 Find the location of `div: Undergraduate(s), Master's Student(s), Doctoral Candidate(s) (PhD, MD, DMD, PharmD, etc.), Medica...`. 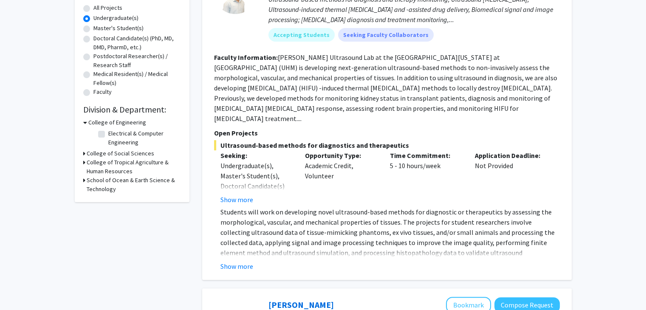

div: Undergraduate(s), Master's Student(s), Doctoral Candidate(s) (PhD, MD, DMD, PharmD, etc.), Medica... is located at coordinates (256, 196).